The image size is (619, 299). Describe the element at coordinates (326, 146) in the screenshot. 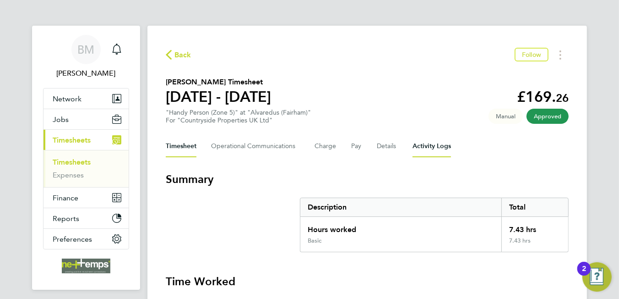

I see `button: Charge` at that location.